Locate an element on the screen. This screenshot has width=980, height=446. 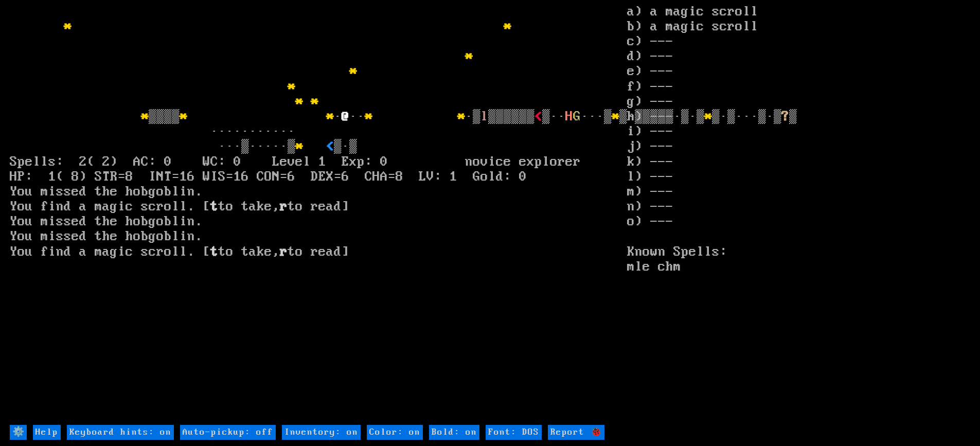
input: Inventory: on is located at coordinates (321, 432).